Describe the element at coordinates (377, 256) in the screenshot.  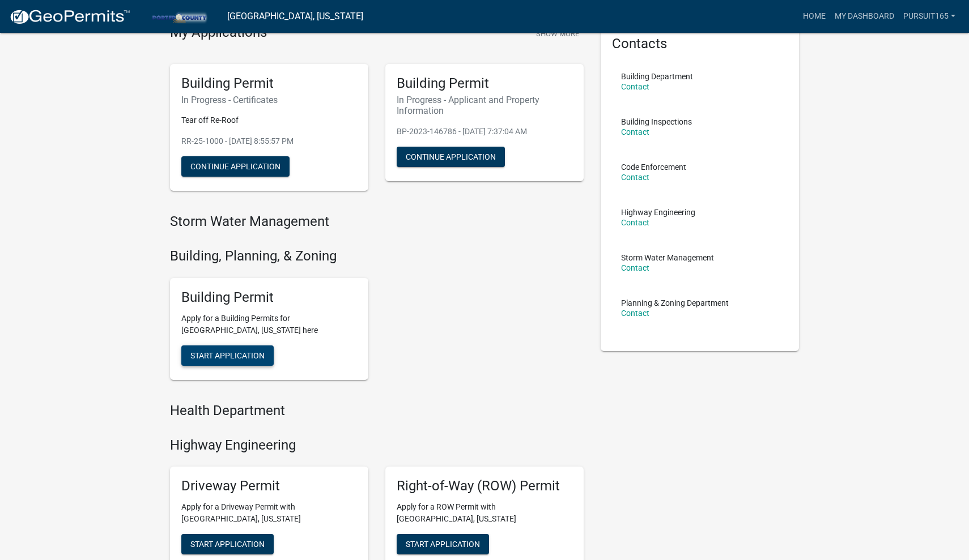
I see `h4: Building, Planning, & Zoning` at that location.